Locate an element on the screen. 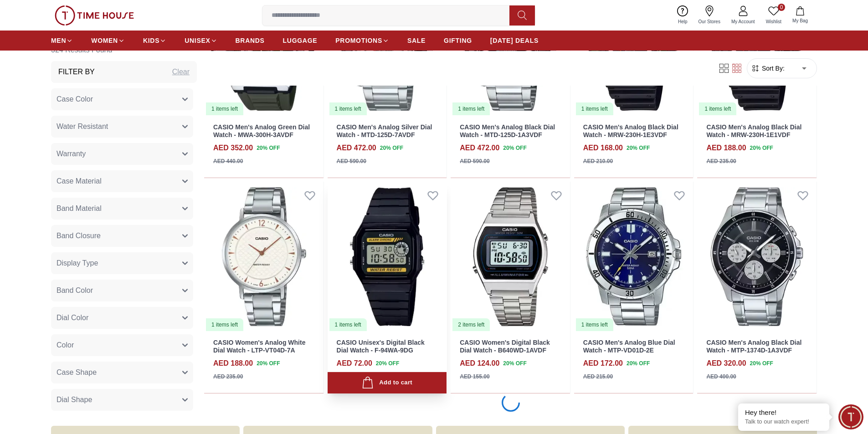  span: Band Material is located at coordinates (79, 209).